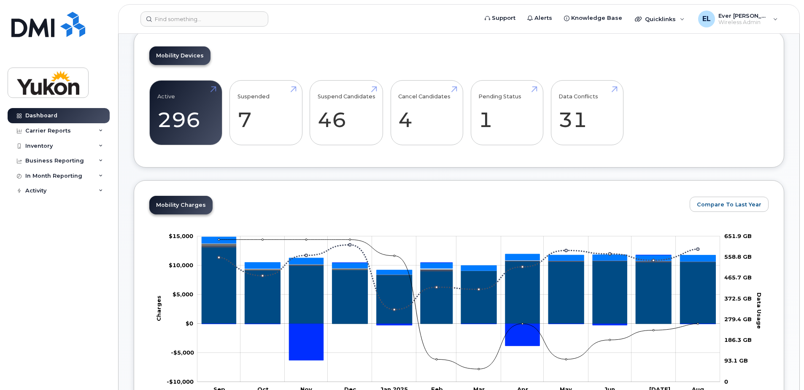 This screenshot has width=804, height=390. Describe the element at coordinates (500, 18) in the screenshot. I see `a: Support` at that location.